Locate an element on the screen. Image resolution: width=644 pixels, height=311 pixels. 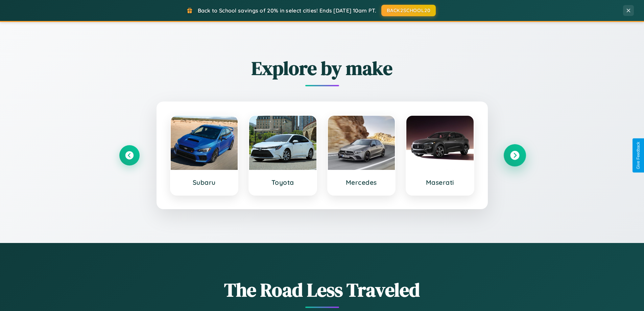
h3: Subaru is located at coordinates (204, 182).